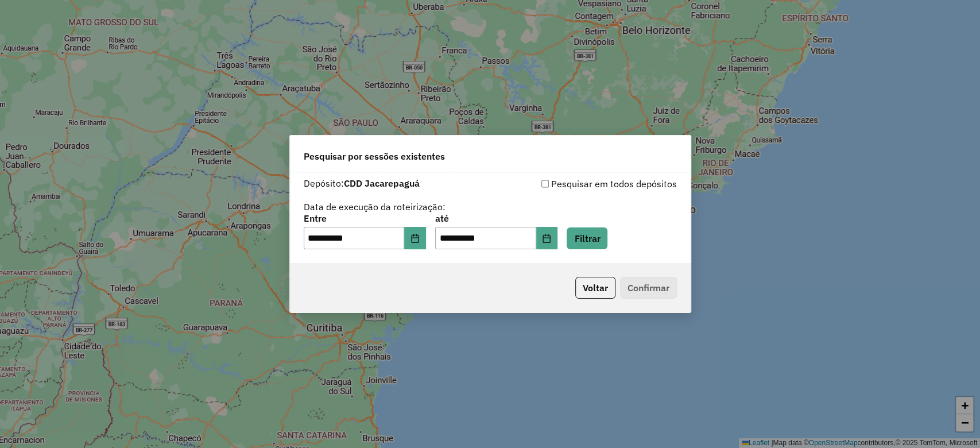 The height and width of the screenshot is (448, 980). What do you see at coordinates (374, 156) in the screenshot?
I see `span: Pesquisar por sessões existentes` at bounding box center [374, 156].